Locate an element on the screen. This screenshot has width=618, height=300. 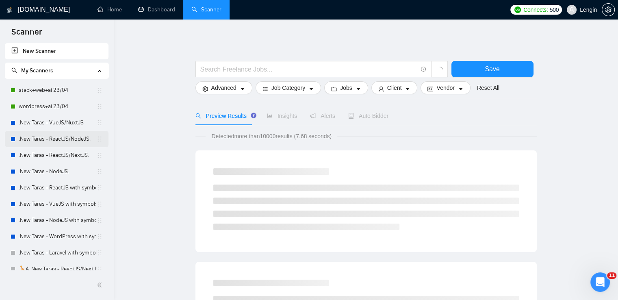
a: stack+web+ai 23/04 is located at coordinates (57, 90).